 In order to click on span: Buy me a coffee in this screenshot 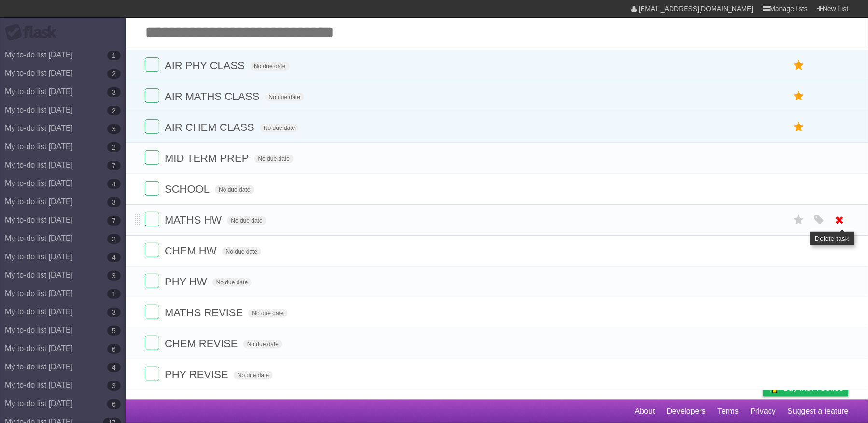, I will do `click(813, 388)`.